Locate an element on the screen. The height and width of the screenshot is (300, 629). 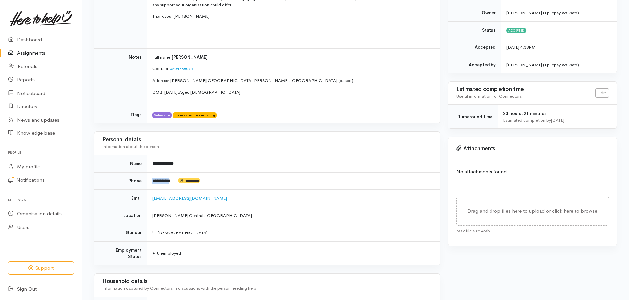
td: Email is located at coordinates (121, 198).